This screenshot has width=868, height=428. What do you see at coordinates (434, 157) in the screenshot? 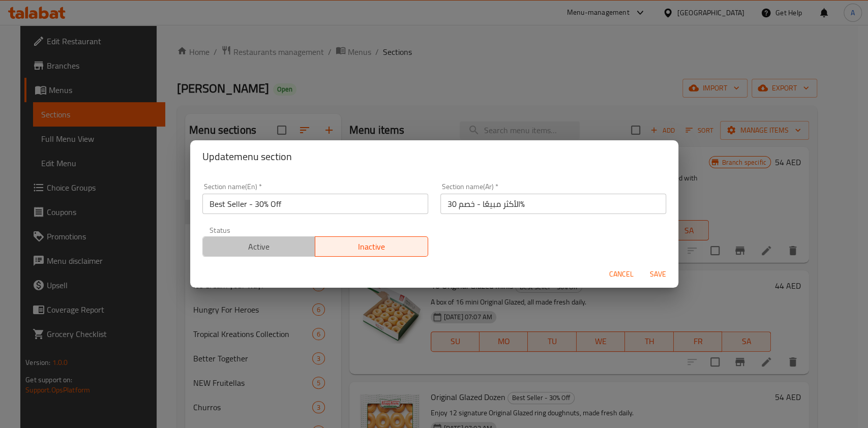
I see `h2: Update menu section` at bounding box center [434, 157].